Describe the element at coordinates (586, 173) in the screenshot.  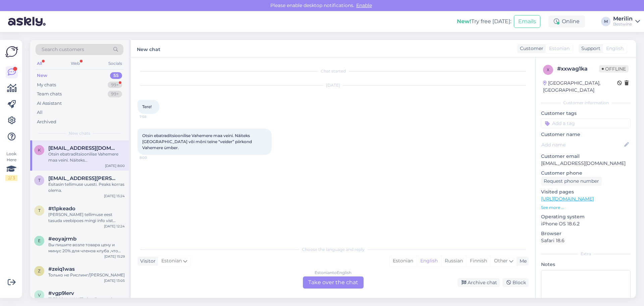
I see `p: Customer phone` at that location.